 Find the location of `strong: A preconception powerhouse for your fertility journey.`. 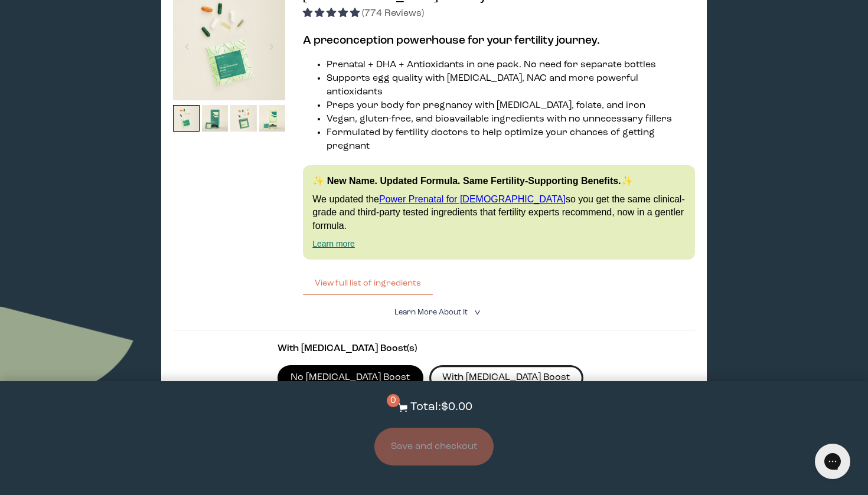

strong: A preconception powerhouse for your fertility journey. is located at coordinates (452, 41).